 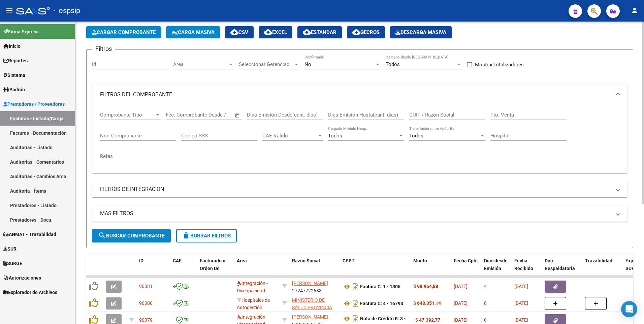 I want to click on datatable-header-cell: Monto, so click(x=431, y=268).